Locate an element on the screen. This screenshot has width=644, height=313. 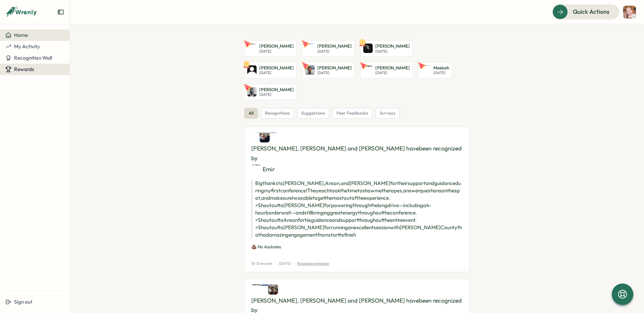
span: recognitions is located at coordinates (278, 113).